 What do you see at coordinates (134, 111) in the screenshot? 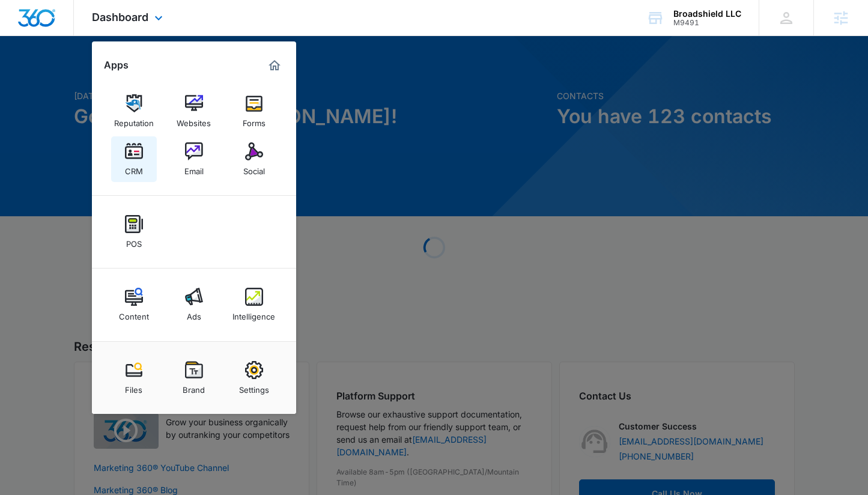
I see `a: Reputation` at bounding box center [134, 111].